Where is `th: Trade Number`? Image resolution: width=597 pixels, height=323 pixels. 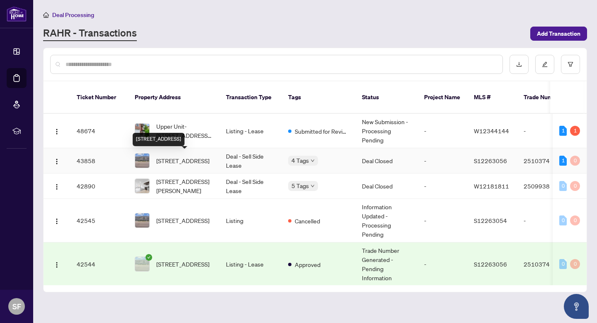 th: Trade Number is located at coordinates (546, 97).